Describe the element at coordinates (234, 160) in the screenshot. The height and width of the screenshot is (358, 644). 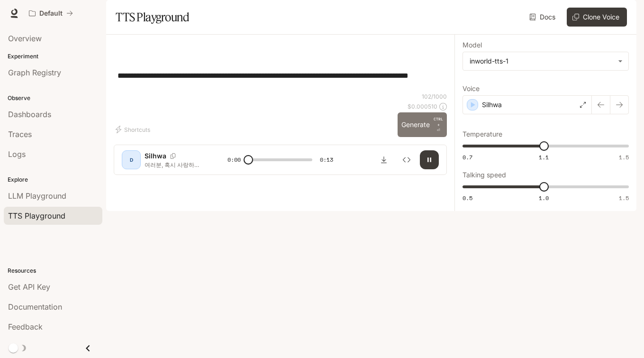
I see `span: 0:00` at that location.